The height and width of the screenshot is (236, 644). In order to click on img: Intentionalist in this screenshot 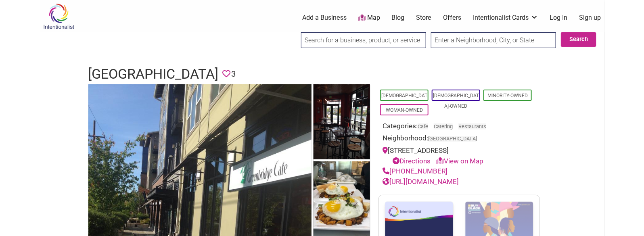, I will do `click(58, 16)`.